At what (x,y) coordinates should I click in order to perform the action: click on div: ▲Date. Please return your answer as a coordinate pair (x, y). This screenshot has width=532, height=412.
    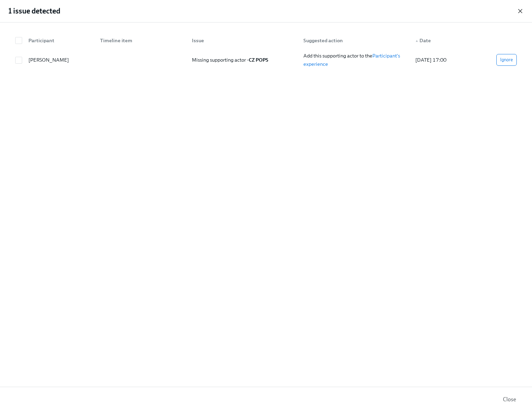
    Looking at the image, I should click on (436, 41).